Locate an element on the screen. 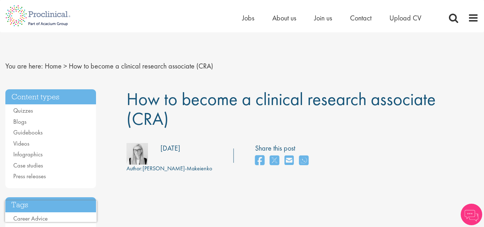 This screenshot has width=484, height=227. a: breadcrumb link is located at coordinates (53, 66).